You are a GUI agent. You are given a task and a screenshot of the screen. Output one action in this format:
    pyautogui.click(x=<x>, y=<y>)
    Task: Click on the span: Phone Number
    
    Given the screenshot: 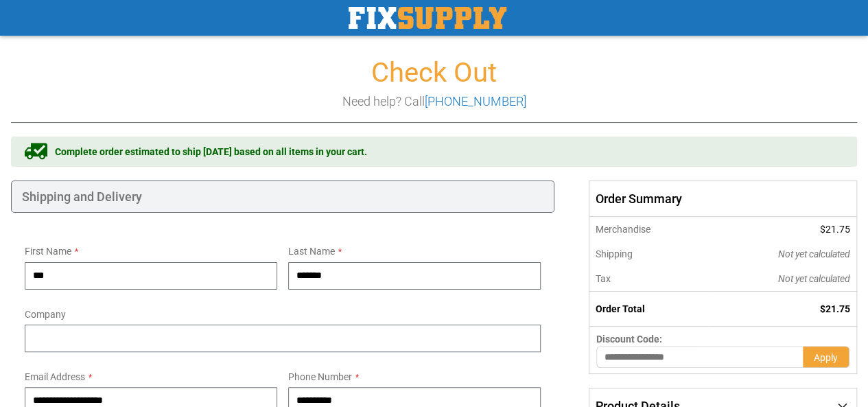 What is the action you would take?
    pyautogui.click(x=320, y=376)
    